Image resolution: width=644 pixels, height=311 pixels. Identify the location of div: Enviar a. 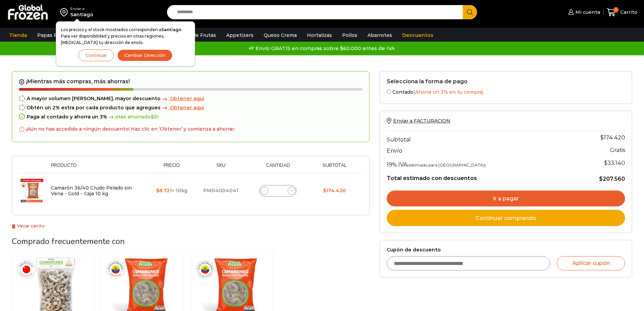
(82, 9).